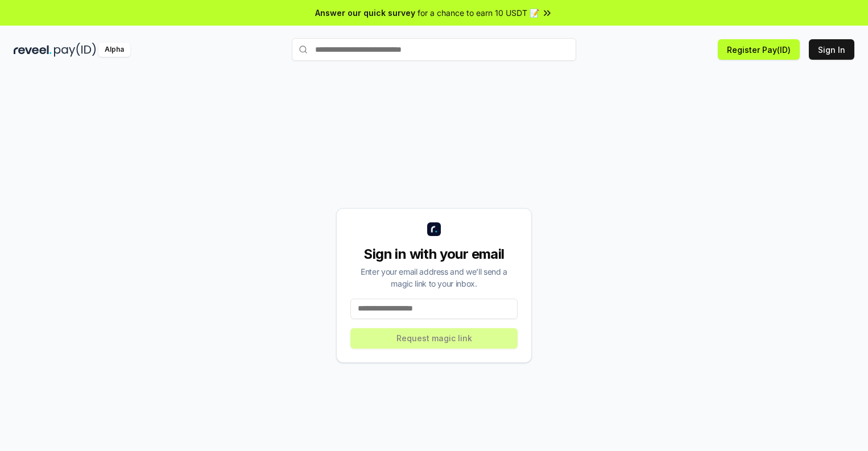  I want to click on img: pay_id, so click(75, 49).